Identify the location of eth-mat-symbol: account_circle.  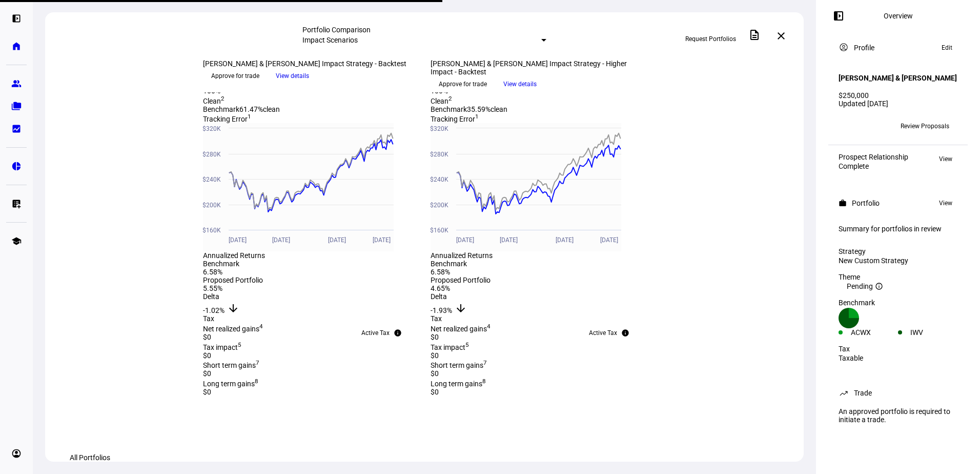
(16, 454).